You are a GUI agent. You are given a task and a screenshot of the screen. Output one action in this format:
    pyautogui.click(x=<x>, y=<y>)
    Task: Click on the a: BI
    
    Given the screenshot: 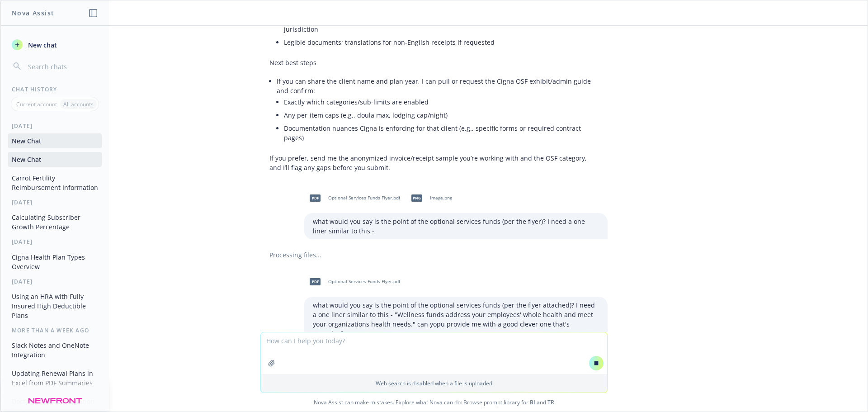 What is the action you would take?
    pyautogui.click(x=532, y=402)
    